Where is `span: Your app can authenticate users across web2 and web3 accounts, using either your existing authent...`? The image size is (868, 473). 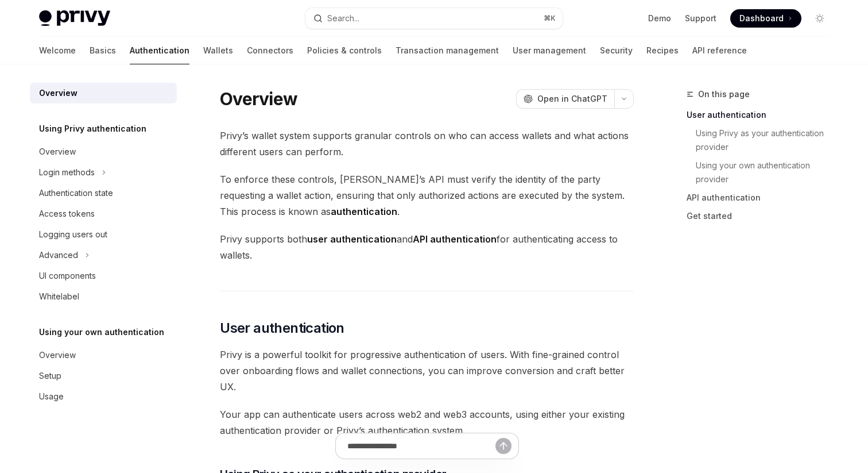
span: Your app can authenticate users across web2 and web3 accounts, using either your existing authent... is located at coordinates (427, 422).